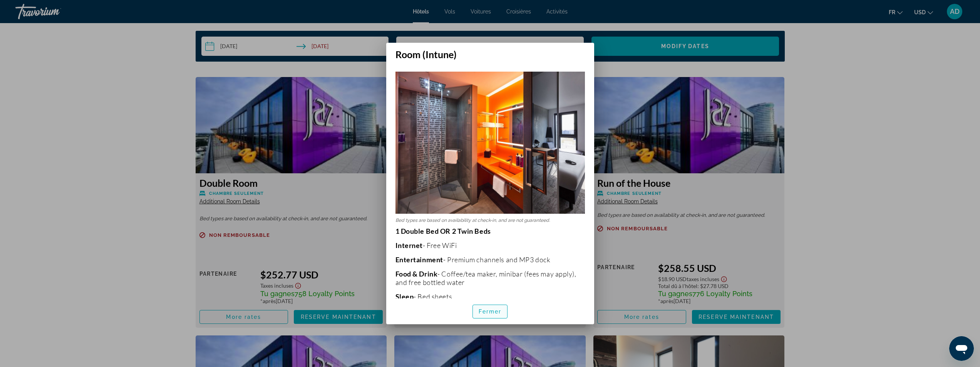 This screenshot has width=980, height=367. What do you see at coordinates (490, 142) in the screenshot?
I see `img: Room (Intune)` at bounding box center [490, 142].